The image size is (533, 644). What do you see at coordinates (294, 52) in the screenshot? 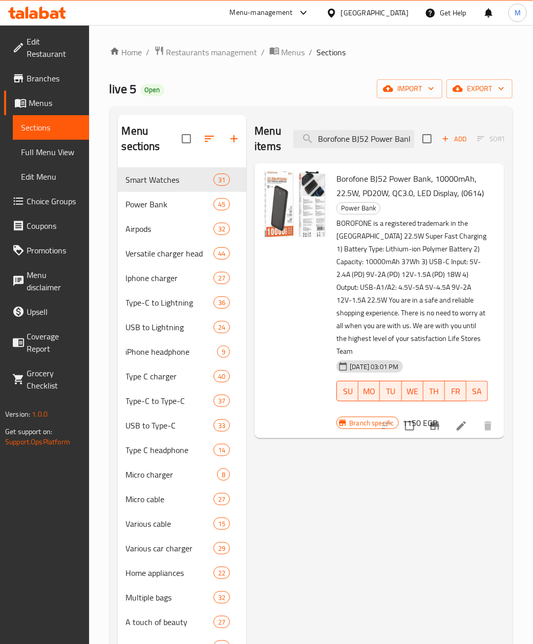
I see `span: Menus` at bounding box center [294, 52].